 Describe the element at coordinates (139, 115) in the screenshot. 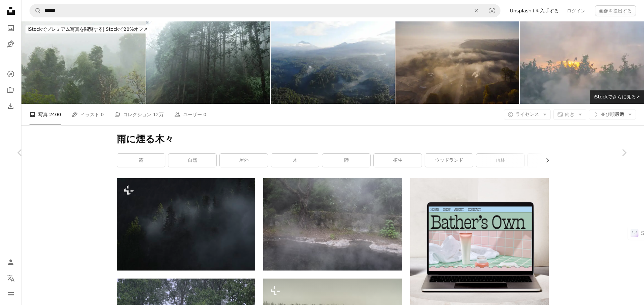

I see `a: コレクション 12万` at that location.